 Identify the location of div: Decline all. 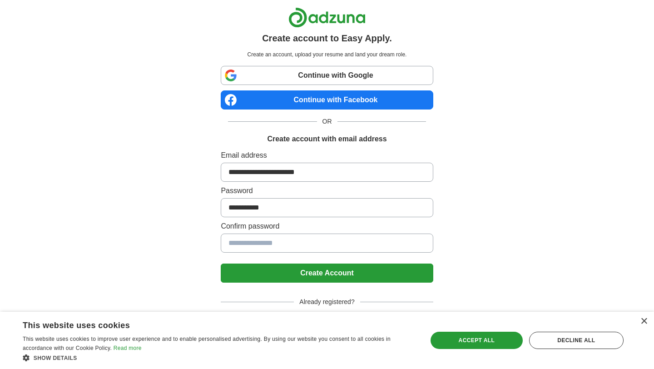
(577, 340).